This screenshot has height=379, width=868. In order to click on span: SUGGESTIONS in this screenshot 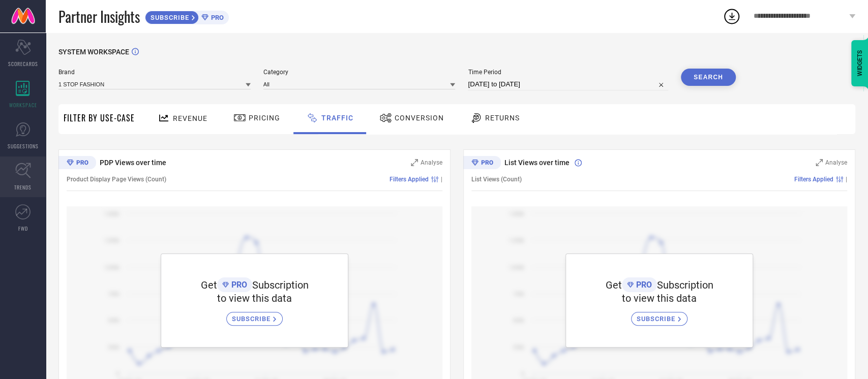, I will do `click(23, 146)`.